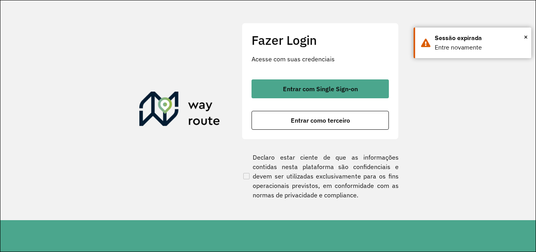  Describe the element at coordinates (320, 176) in the screenshot. I see `label: Declaro estar ciente de que as informações contidas nesta plataforma são confidenciais e devem se...` at that location.